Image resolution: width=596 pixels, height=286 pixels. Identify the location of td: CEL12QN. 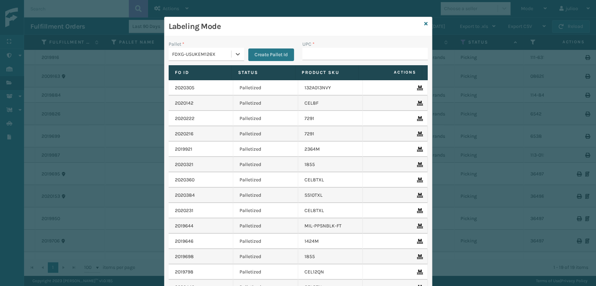
(331, 272).